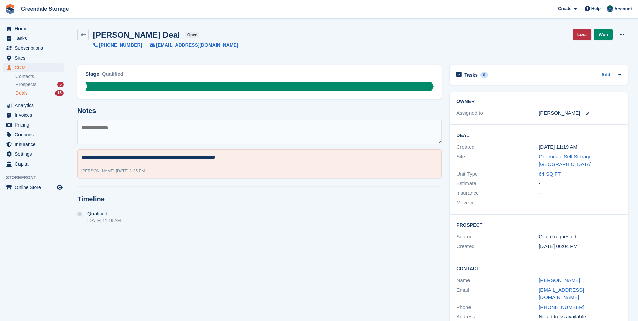 The height and width of the screenshot is (321, 638). Describe the element at coordinates (35, 48) in the screenshot. I see `span: Subscriptions` at that location.